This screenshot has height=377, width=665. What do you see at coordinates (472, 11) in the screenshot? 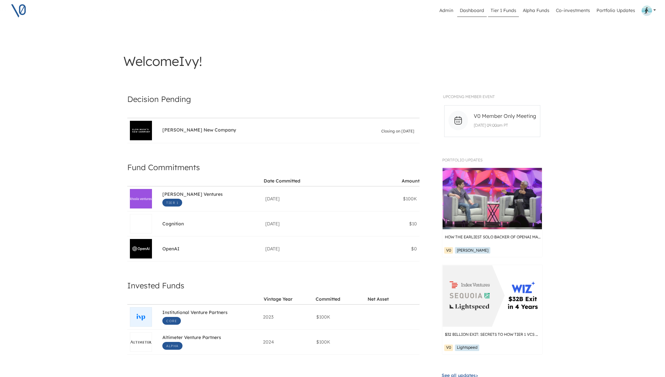
I see `a: Dashboard` at bounding box center [472, 11].